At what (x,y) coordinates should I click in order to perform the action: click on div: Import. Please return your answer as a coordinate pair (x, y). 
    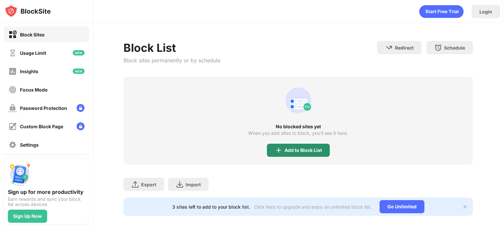
    Looking at the image, I should click on (193, 184).